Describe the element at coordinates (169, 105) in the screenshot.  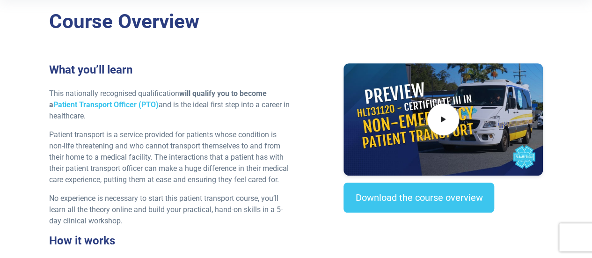
I see `p: This nationally recognised qualification and is the ideal first step into a career in healthcare.` at that location.